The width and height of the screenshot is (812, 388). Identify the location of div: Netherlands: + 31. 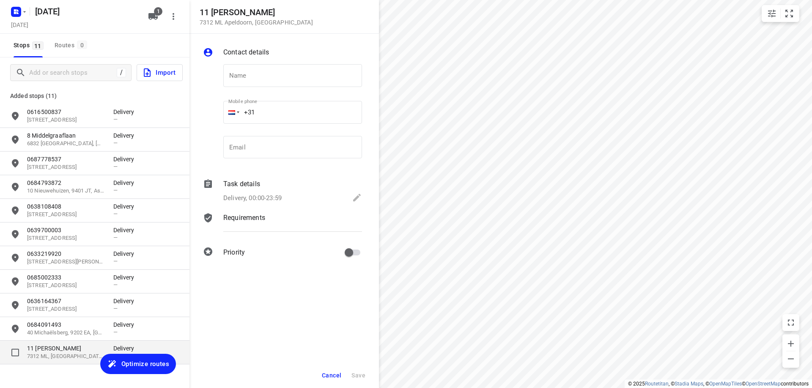
(231, 112).